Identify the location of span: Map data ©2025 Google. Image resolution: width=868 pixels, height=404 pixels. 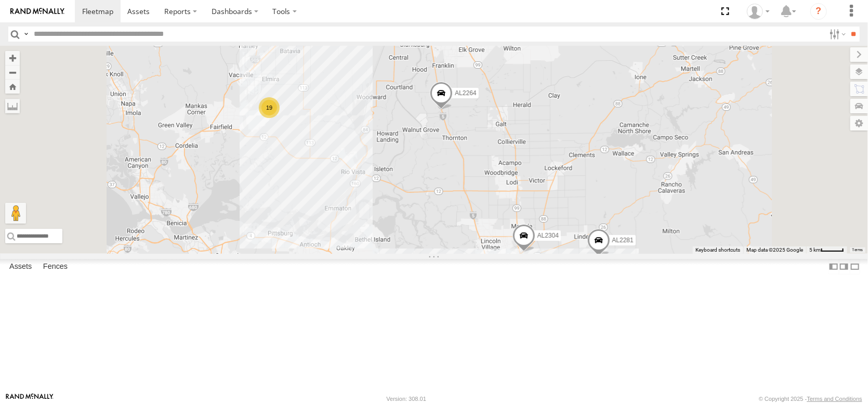
(774, 250).